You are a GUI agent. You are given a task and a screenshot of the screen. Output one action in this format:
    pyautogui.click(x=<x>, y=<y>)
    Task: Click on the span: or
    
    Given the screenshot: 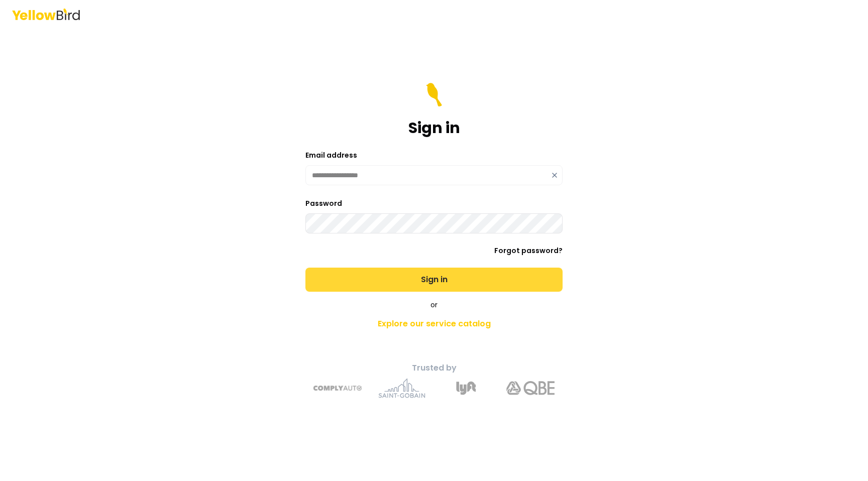 What is the action you would take?
    pyautogui.click(x=434, y=304)
    